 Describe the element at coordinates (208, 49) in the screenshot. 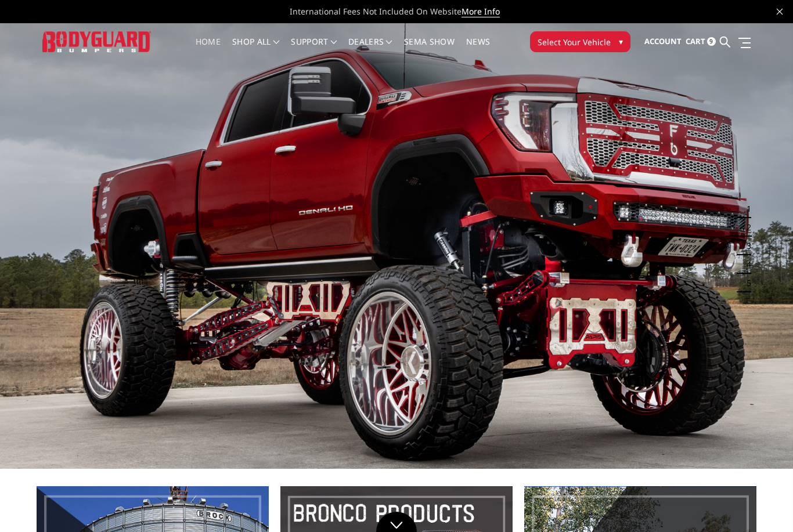

I see `a: Home` at that location.